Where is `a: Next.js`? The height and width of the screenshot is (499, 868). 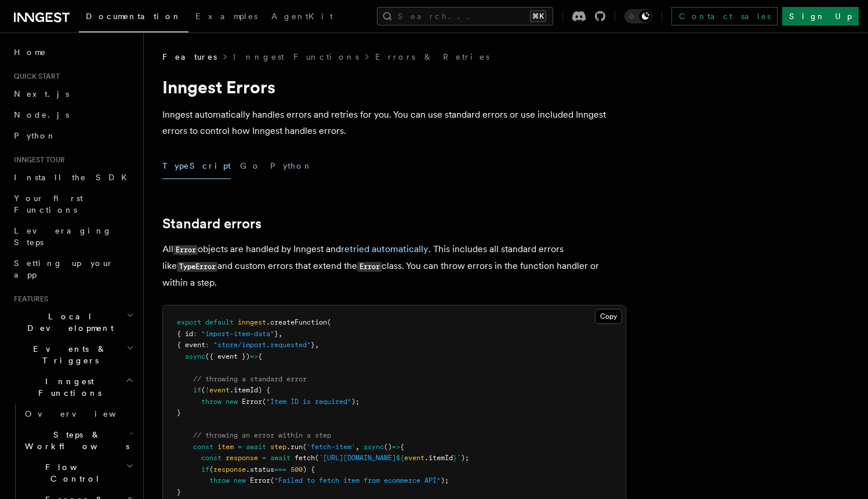
a: Next.js is located at coordinates (72, 94).